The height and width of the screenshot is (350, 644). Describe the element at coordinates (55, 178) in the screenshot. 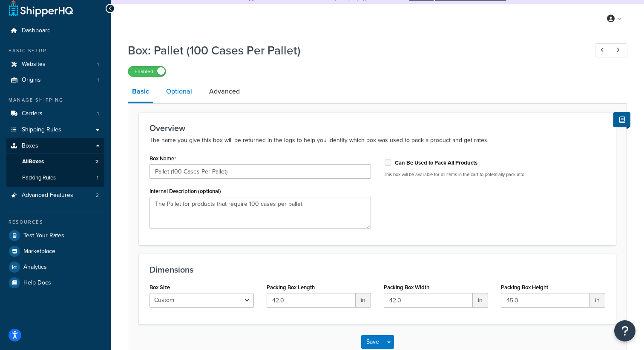

I see `li: Packing Rules` at that location.